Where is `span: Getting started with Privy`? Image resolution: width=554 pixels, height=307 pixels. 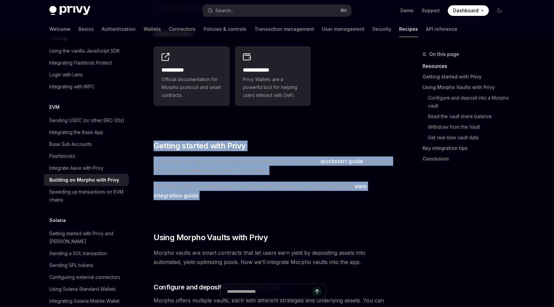
span: Getting started with Privy is located at coordinates (200, 146).